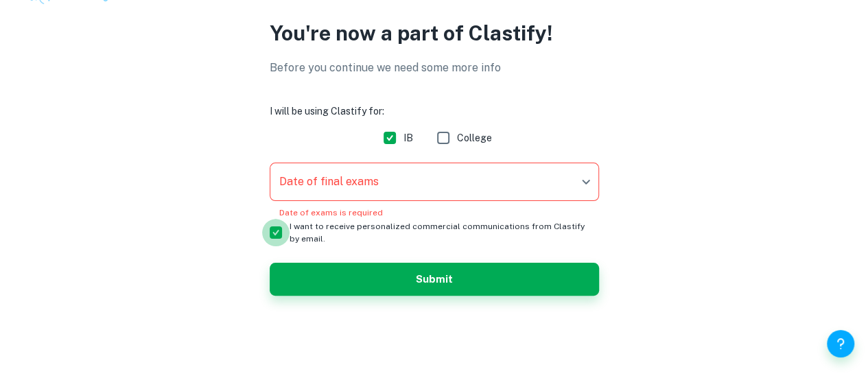 The image size is (868, 378). What do you see at coordinates (408, 138) in the screenshot?
I see `span: IB` at bounding box center [408, 138].